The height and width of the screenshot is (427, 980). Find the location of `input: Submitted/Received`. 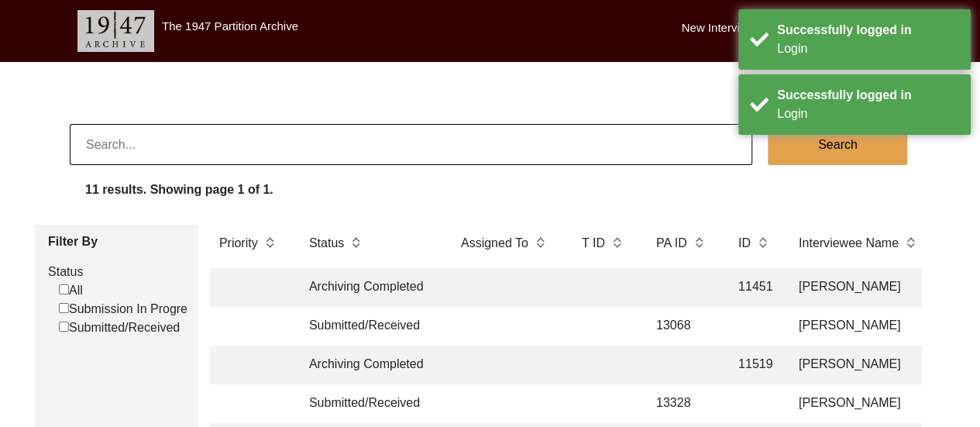

input: Submitted/Received is located at coordinates (63, 326).